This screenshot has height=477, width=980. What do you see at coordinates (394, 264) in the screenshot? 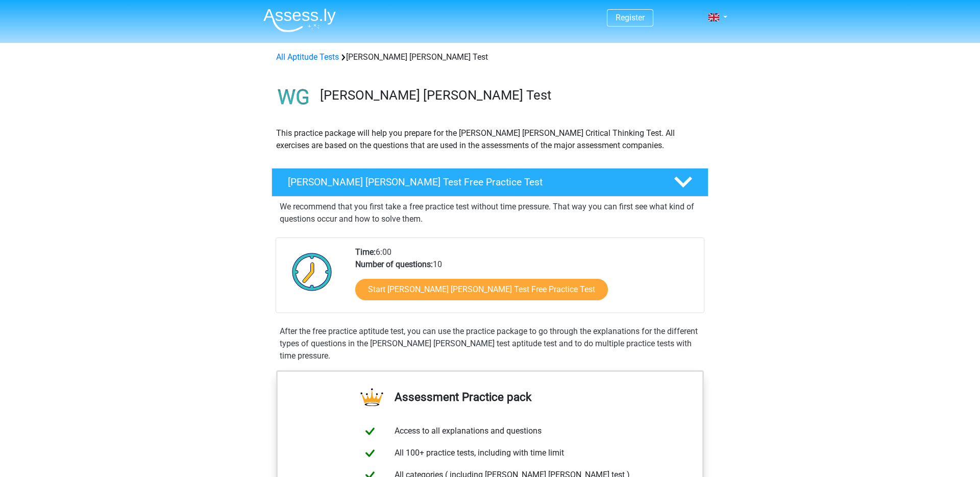
I see `b: Number of questions:` at bounding box center [394, 264].